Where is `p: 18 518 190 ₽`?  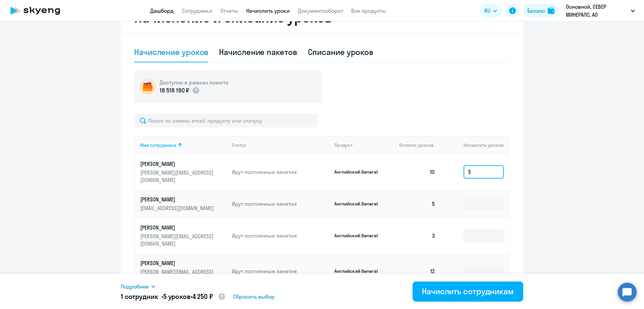 p: 18 518 190 ₽ is located at coordinates (174, 91).